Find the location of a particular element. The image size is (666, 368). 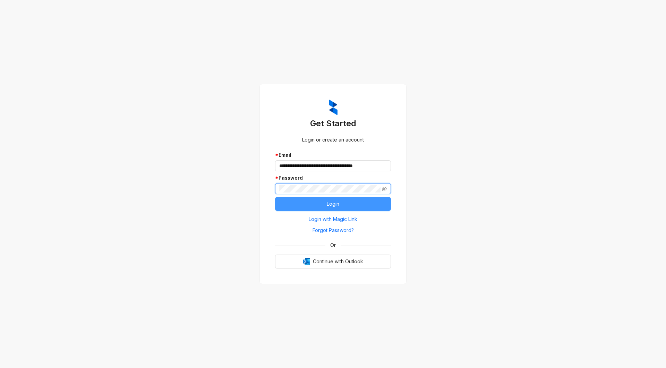

span: Login with Magic Link is located at coordinates (333, 219).